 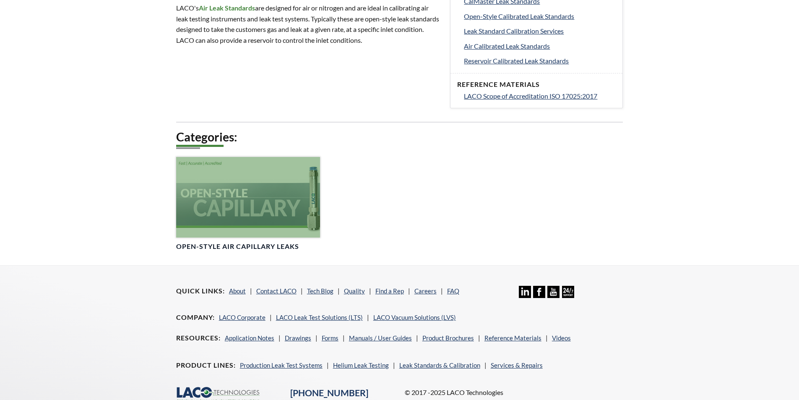 What do you see at coordinates (227, 8) in the screenshot?
I see `strong: Air Leak Standards` at bounding box center [227, 8].